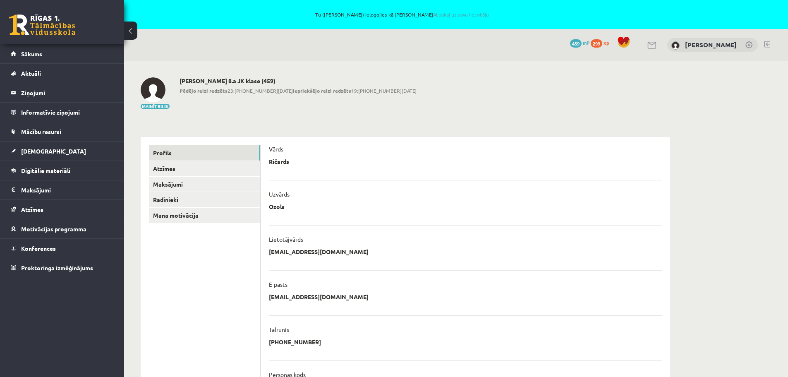  What do you see at coordinates (606, 43) in the screenshot?
I see `span: xp` at bounding box center [606, 43].